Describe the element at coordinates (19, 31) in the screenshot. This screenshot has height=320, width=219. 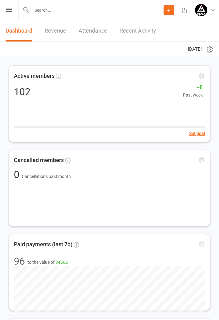
I see `a: Dashboard` at that location.